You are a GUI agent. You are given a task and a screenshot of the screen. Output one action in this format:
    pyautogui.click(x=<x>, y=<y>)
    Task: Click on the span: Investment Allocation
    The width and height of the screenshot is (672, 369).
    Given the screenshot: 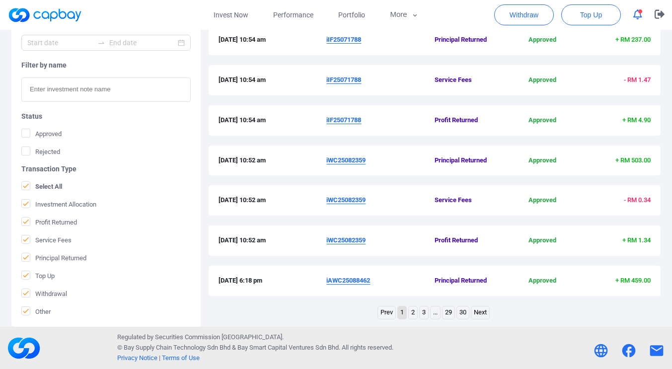 What is the action you would take?
    pyautogui.click(x=59, y=204)
    